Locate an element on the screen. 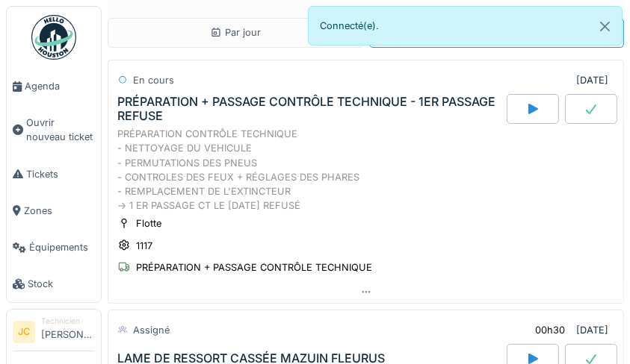 Image resolution: width=630 pixels, height=364 pixels. span: Ouvrir nouveau ticket is located at coordinates (61, 130).